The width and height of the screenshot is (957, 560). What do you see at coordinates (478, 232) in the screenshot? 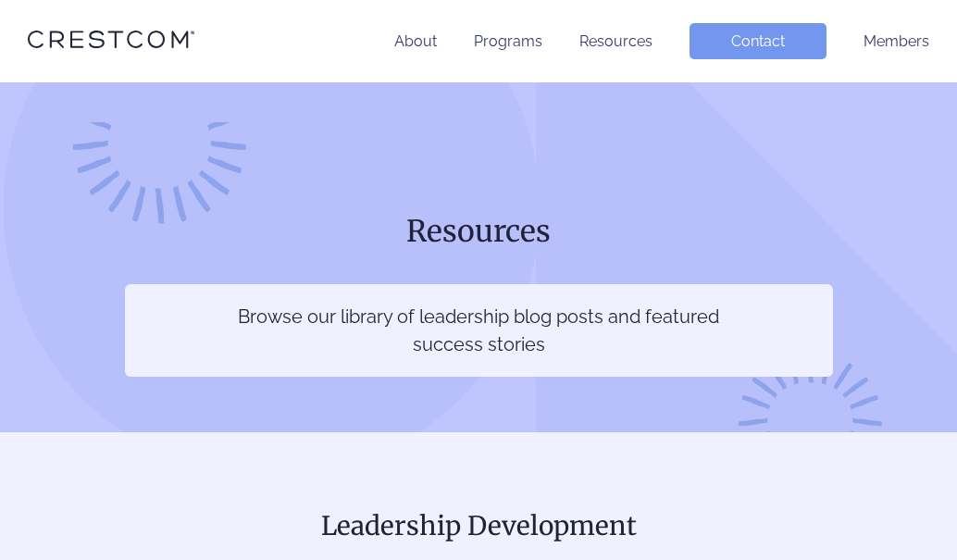
I see `h1: Resources` at bounding box center [478, 232].